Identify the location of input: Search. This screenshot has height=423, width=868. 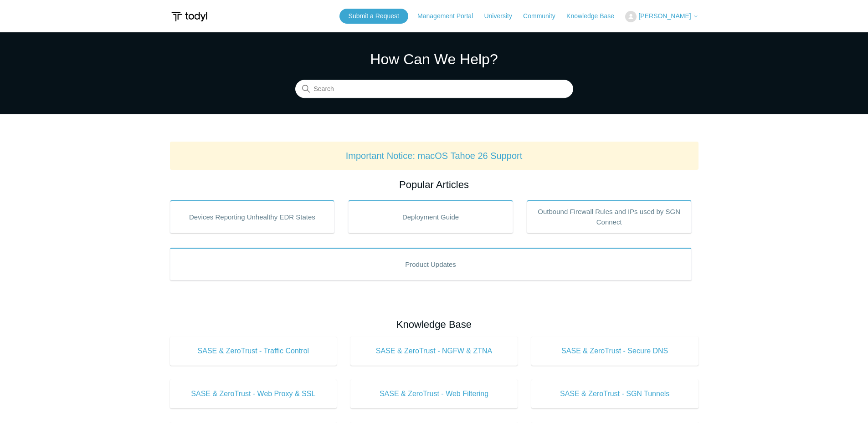
(434, 89).